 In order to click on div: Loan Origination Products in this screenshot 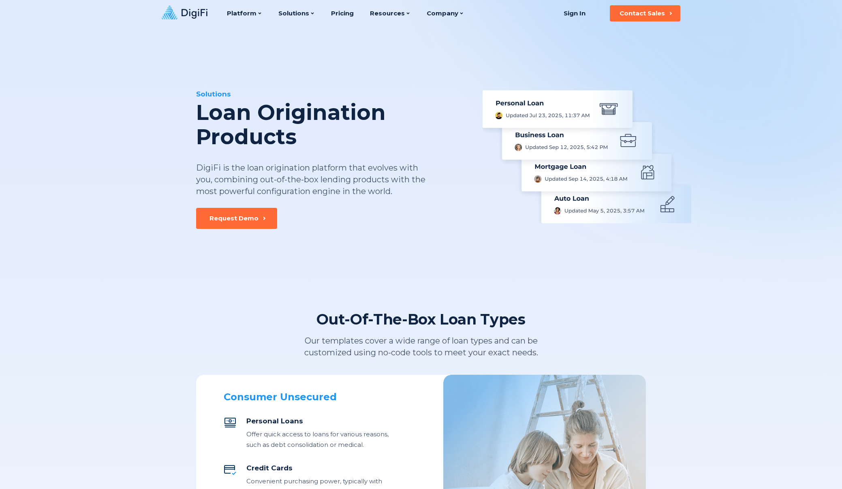, I will do `click(332, 125)`.